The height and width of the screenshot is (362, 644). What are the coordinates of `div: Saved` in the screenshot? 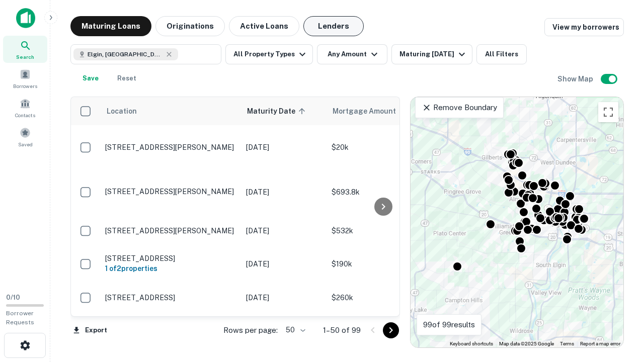 It's located at (25, 136).